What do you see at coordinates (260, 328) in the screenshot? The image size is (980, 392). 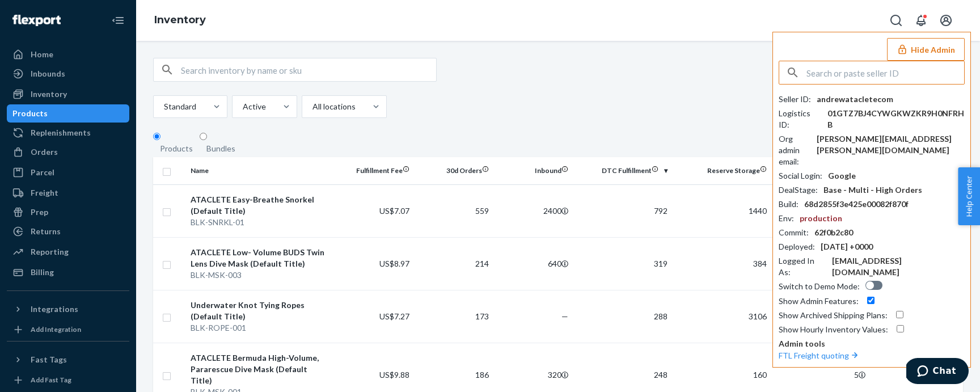 I see `div: BLK-ROPE-001` at bounding box center [260, 328].